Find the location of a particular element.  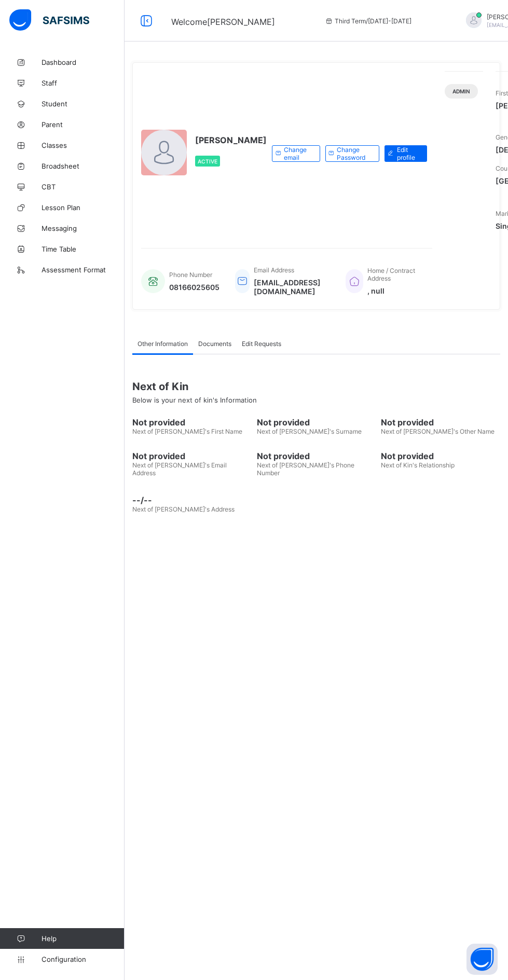

span: session/term information is located at coordinates (368, 21).